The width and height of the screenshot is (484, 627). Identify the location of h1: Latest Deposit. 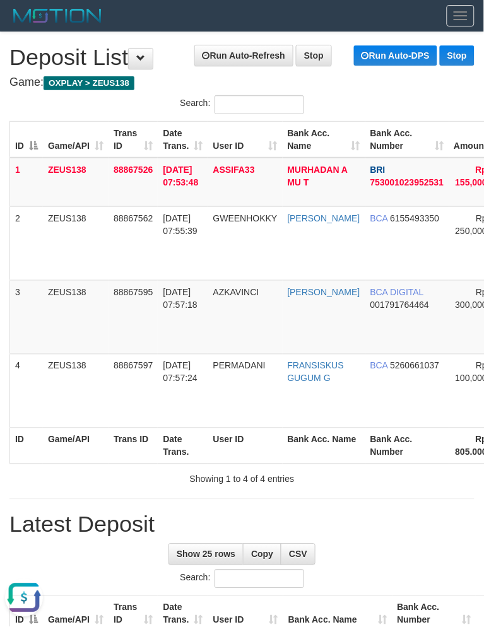
(242, 525).